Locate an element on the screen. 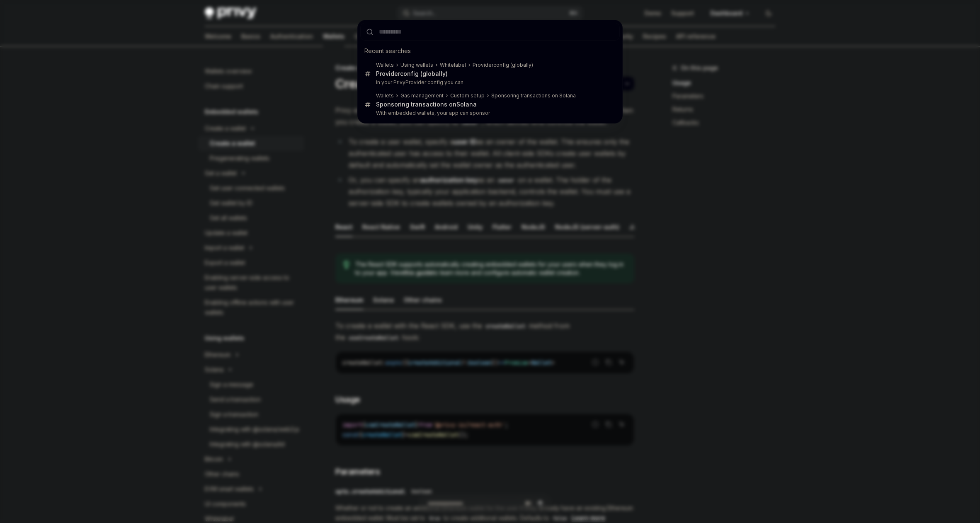  div: Sponsoring transactions on Solana is located at coordinates (534, 96).